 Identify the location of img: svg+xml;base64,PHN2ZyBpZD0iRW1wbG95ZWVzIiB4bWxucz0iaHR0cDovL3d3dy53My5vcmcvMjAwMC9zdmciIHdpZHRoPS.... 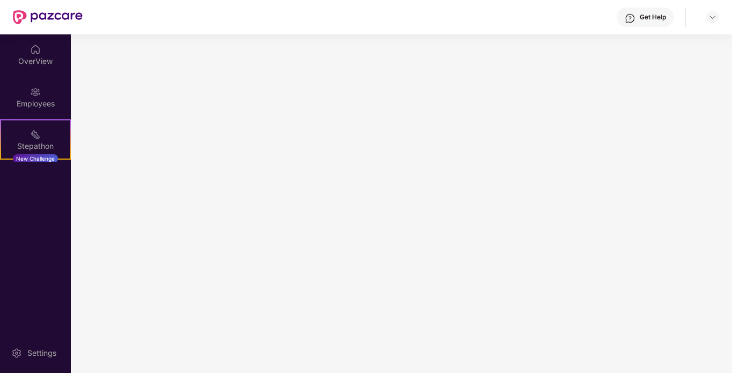
(35, 92).